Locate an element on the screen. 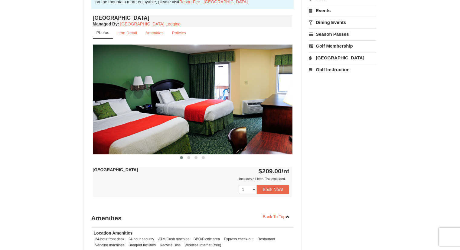 Image resolution: width=460 pixels, height=250 pixels. a: Golf Instruction is located at coordinates (342, 69).